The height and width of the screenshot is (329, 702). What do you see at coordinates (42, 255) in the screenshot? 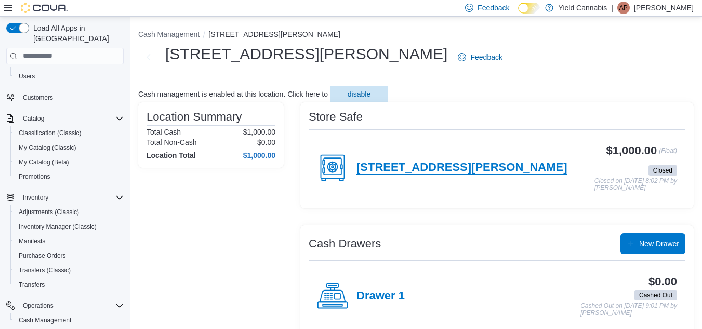
I see `a: Purchase Orders` at bounding box center [42, 255].